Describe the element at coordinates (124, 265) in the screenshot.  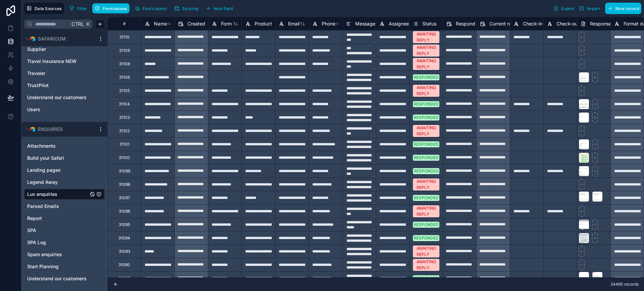
I see `div: 31090` at that location.